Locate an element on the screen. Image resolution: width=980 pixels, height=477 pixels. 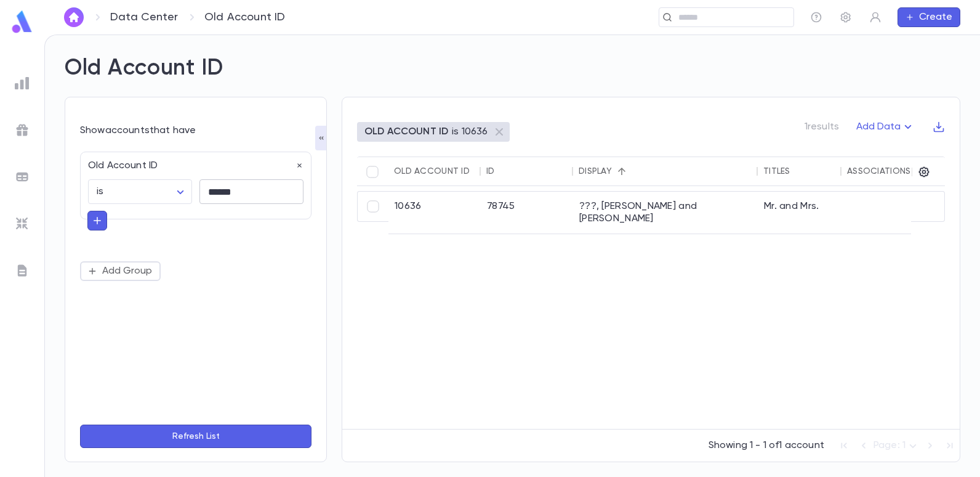
p: OLD ACCOUNT ID is located at coordinates (406, 132).